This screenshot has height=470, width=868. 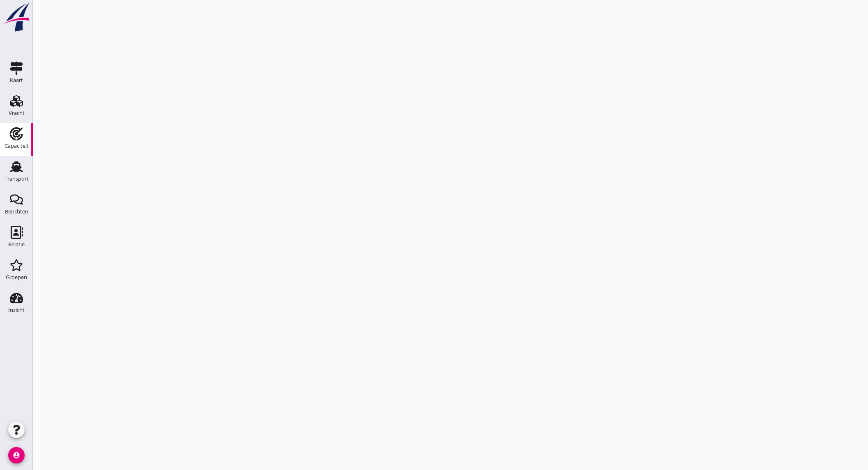 What do you see at coordinates (16, 113) in the screenshot?
I see `div: Vracht` at bounding box center [16, 113].